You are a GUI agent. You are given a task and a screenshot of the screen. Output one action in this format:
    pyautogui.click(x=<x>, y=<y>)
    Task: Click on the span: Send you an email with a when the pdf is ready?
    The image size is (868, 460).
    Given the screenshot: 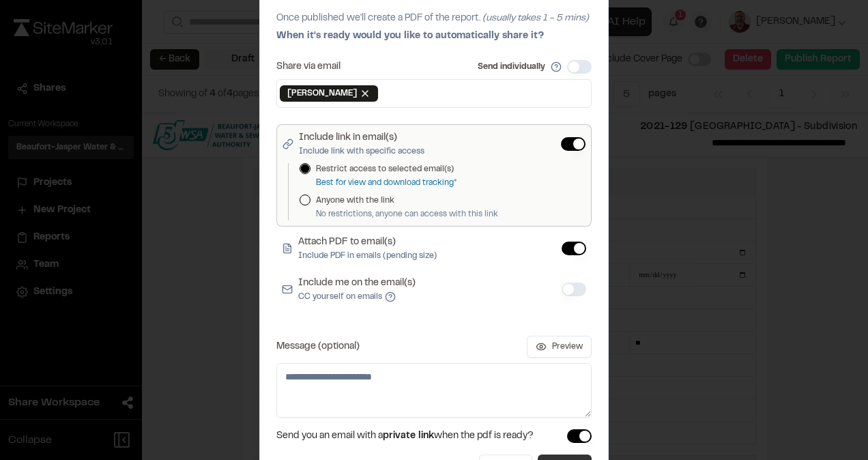 What is the action you would take?
    pyautogui.click(x=404, y=436)
    